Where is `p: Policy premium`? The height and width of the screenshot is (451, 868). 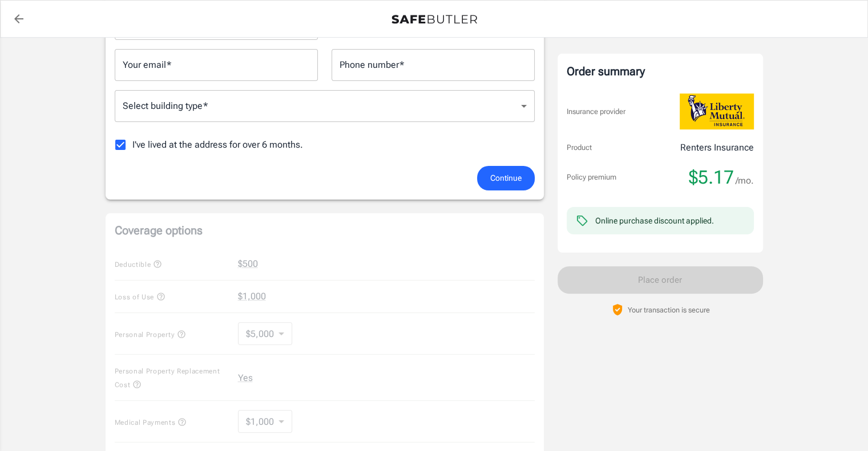 p: Policy premium is located at coordinates (591, 177).